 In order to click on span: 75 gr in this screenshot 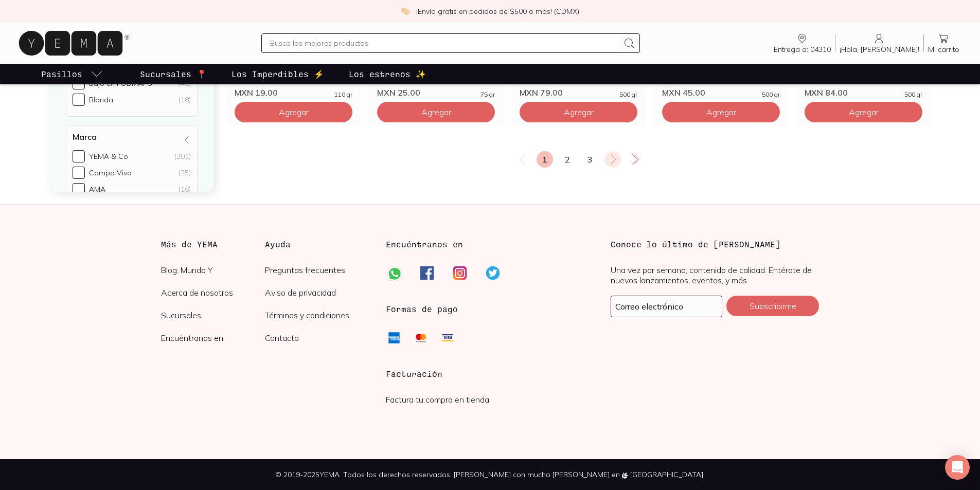, I will do `click(488, 95)`.